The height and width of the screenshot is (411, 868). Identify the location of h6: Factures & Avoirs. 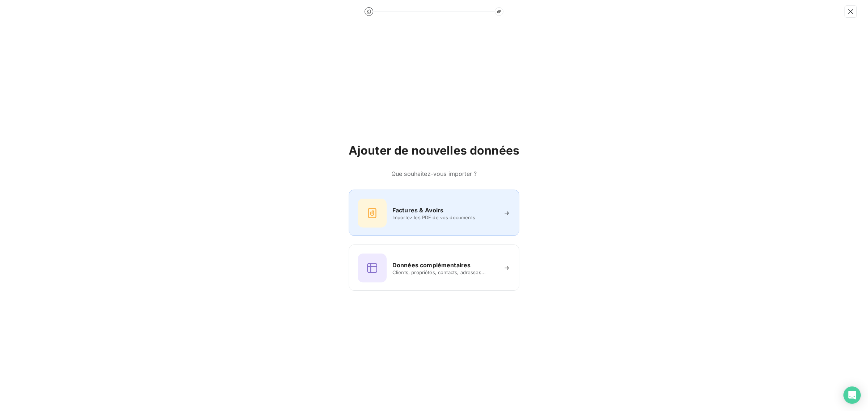
(418, 210).